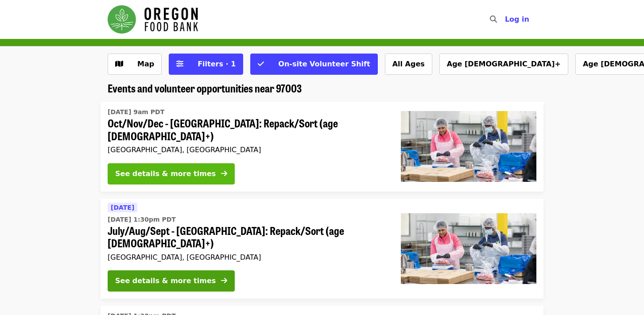  Describe the element at coordinates (206, 64) in the screenshot. I see `button: Filters (1 selected)` at that location.